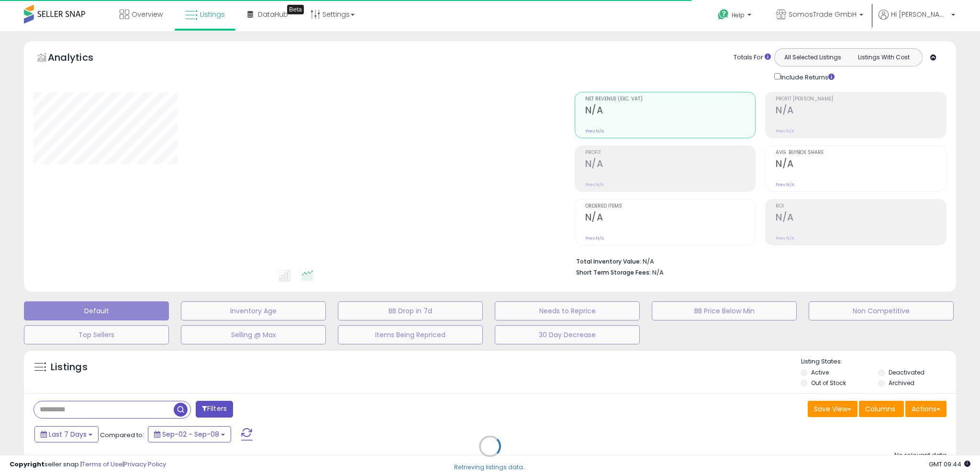 Image resolution: width=980 pixels, height=474 pixels. I want to click on button: Selling @ Max, so click(253, 335).